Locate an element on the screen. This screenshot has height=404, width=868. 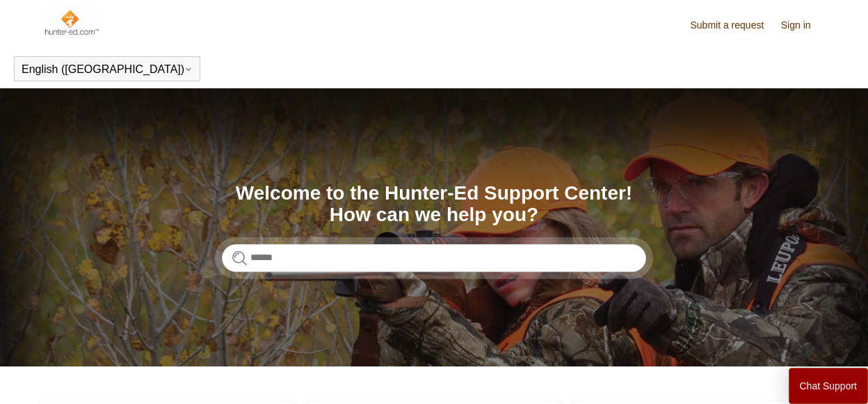
img: Hunter-Ed Help Center home page is located at coordinates (71, 22).